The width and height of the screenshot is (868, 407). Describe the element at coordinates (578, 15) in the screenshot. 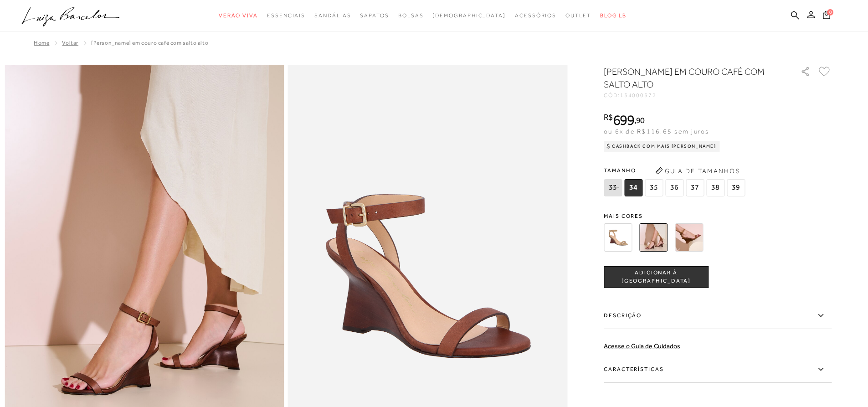

I see `span: Outlet` at that location.